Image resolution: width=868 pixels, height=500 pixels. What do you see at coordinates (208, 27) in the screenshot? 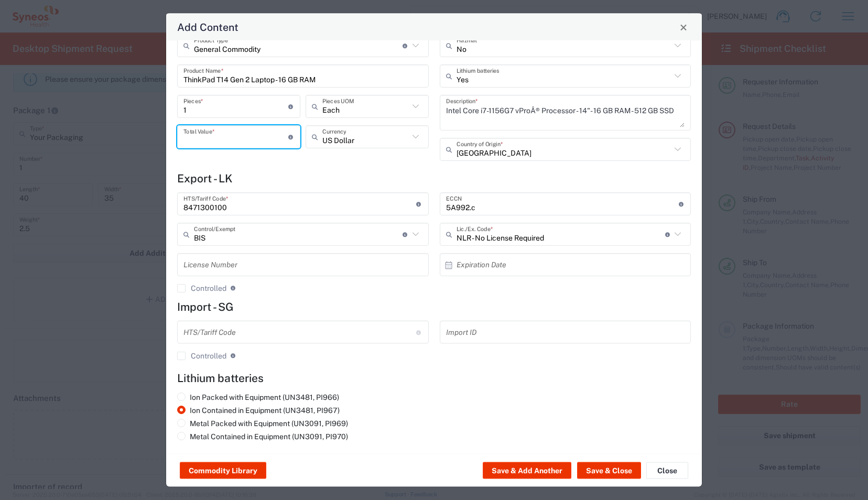
I see `h4: Add Content` at bounding box center [208, 27].